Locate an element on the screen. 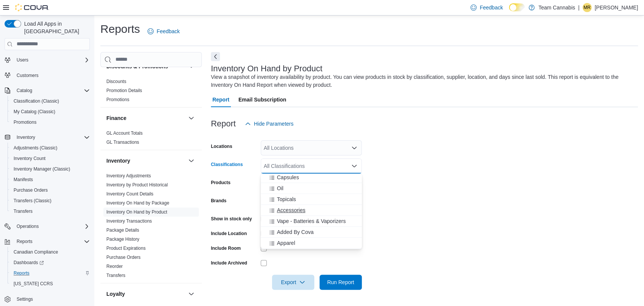 Image resolution: width=644 pixels, height=306 pixels. a: Package Details is located at coordinates (123, 230).